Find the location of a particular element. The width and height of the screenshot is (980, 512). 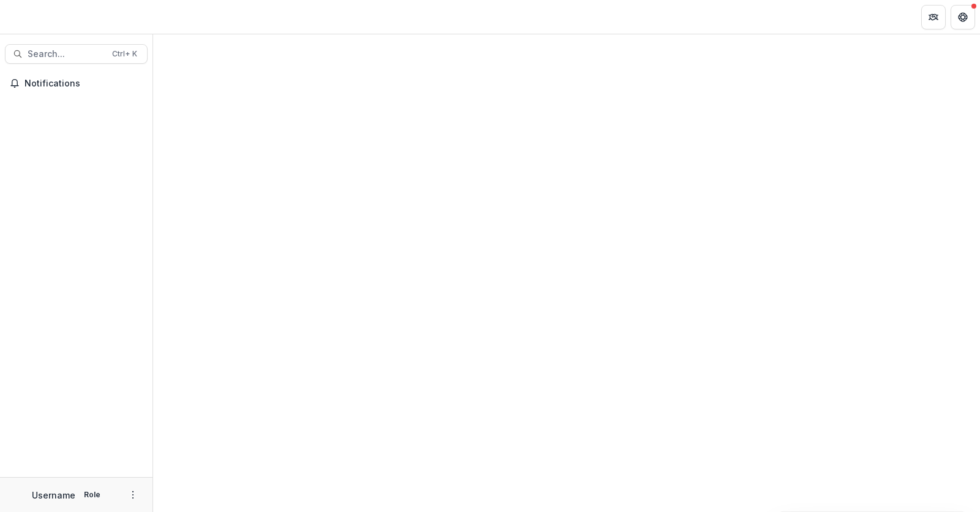

div: Ctrl + K is located at coordinates (125, 54).